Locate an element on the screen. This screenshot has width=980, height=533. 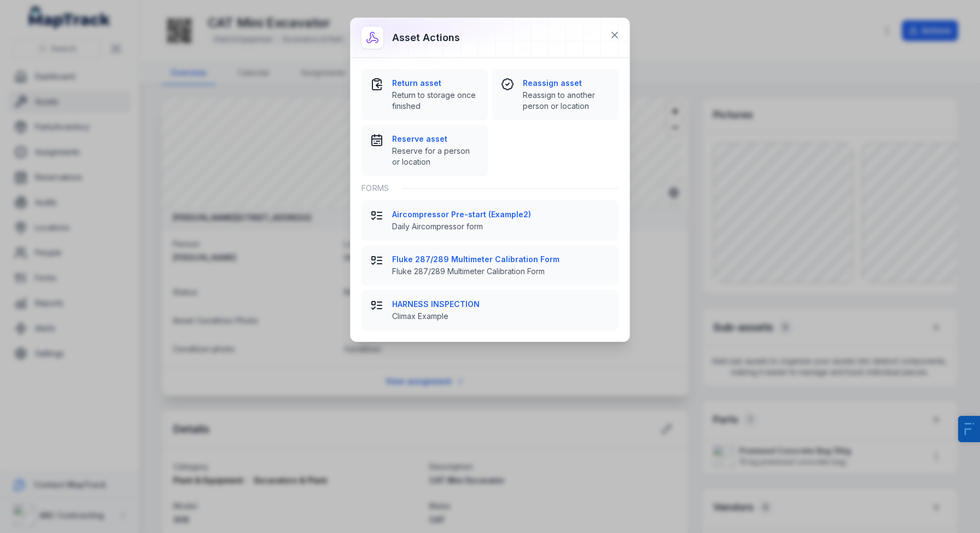
strong: Reassign asset is located at coordinates (566, 83).